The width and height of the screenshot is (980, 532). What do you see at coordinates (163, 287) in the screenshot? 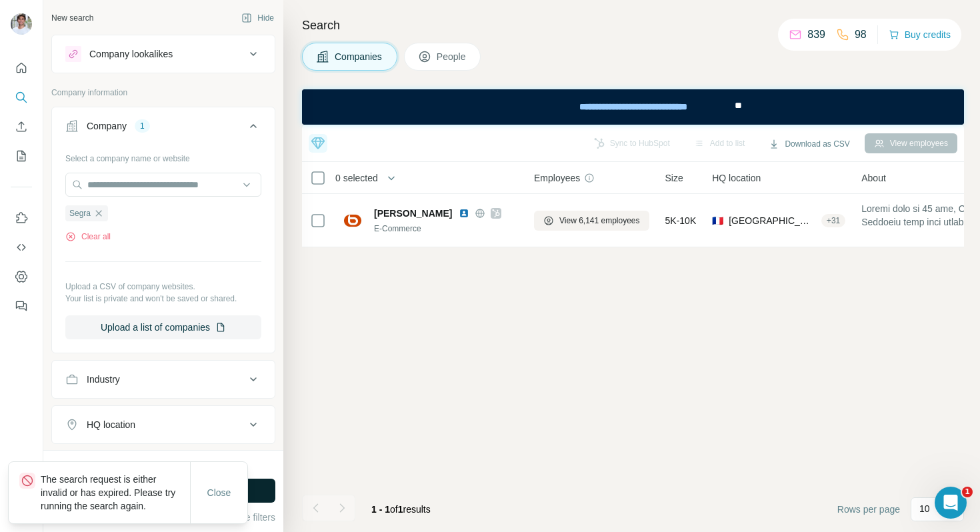
I see `p: Upload a CSV of company websites.` at bounding box center [163, 287].